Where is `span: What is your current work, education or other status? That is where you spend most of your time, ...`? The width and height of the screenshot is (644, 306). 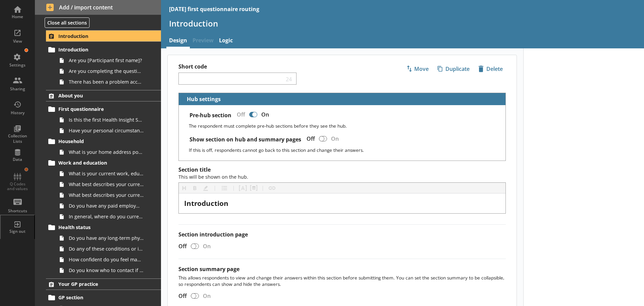 span: What is your current work, education or other status? That is where you spend most of your time, ... is located at coordinates (106, 173).